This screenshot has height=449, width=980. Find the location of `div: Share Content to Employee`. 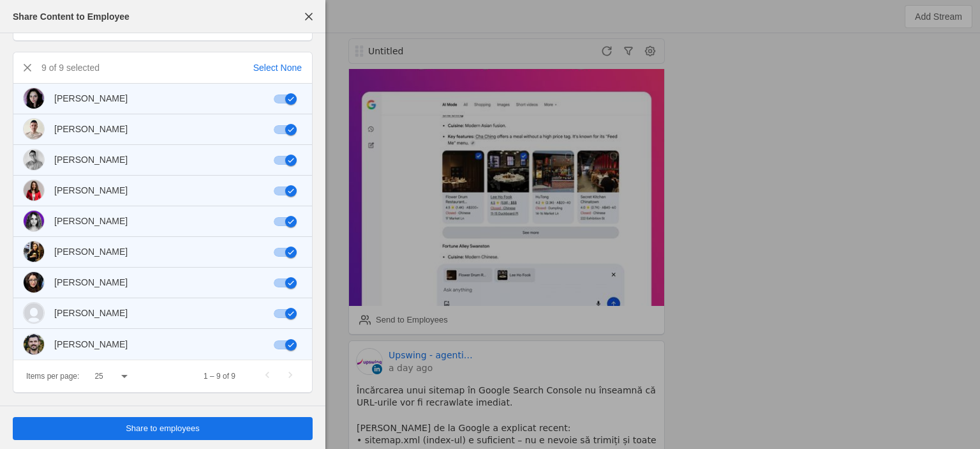

div: Share Content to Employee is located at coordinates (71, 17).